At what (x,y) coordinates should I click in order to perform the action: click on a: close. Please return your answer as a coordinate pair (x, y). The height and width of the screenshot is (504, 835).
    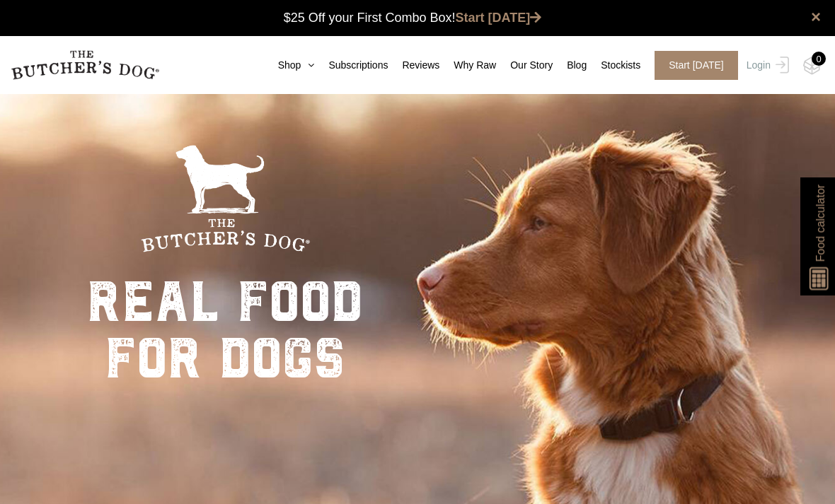
    Looking at the image, I should click on (815, 17).